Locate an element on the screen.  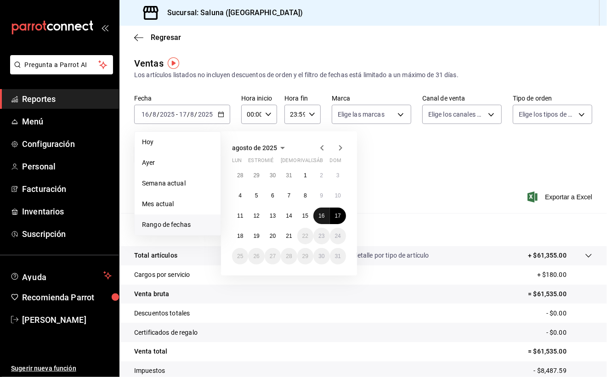
abbr: 14 de agosto de 2025 is located at coordinates (289, 216).